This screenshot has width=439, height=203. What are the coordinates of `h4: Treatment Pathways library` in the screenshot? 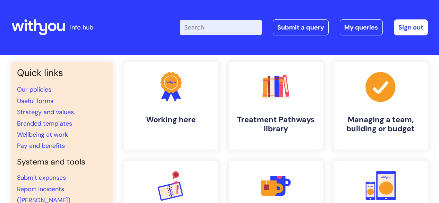 It's located at (276, 124).